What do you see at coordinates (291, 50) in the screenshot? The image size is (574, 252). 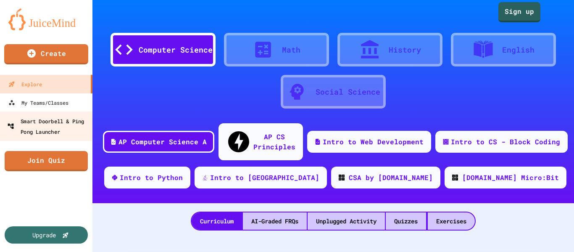 I see `div: Math` at bounding box center [291, 50].